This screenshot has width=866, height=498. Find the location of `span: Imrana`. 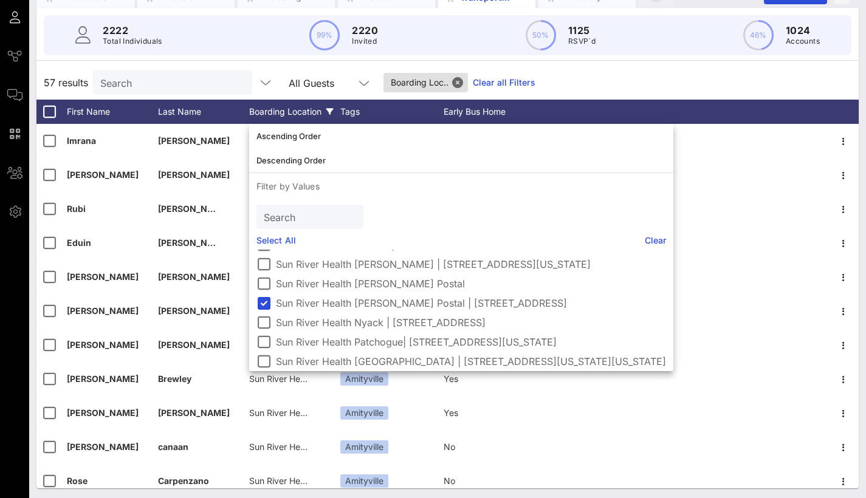

span: Imrana is located at coordinates (81, 140).